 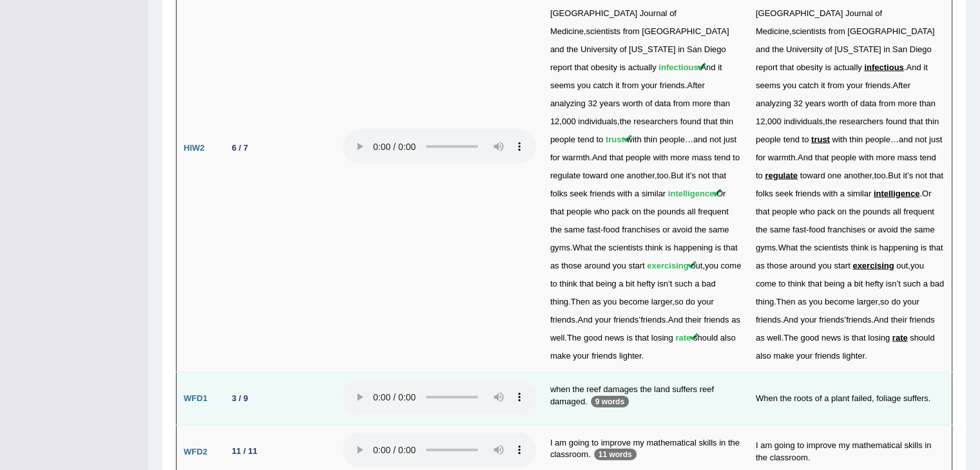 What do you see at coordinates (927, 103) in the screenshot?
I see `span: than` at bounding box center [927, 103].